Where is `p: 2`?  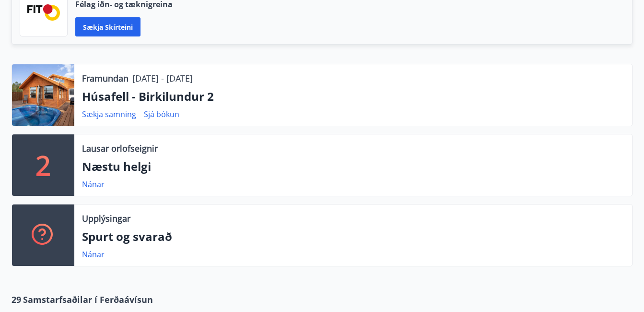 p: 2 is located at coordinates (43, 165).